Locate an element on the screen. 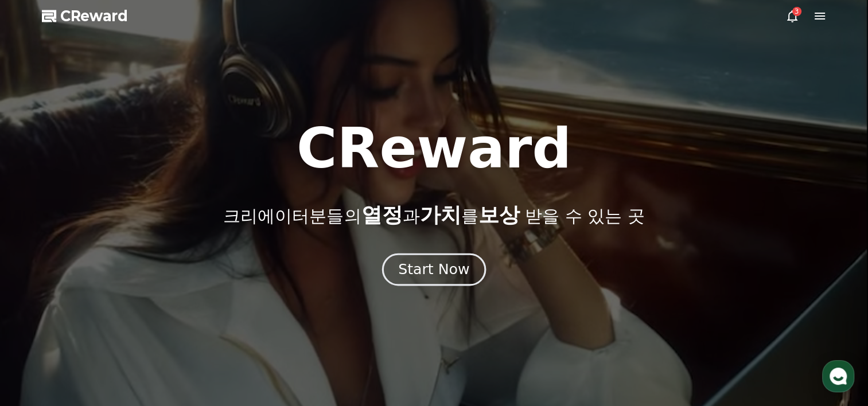 Image resolution: width=868 pixels, height=406 pixels. div: 3 is located at coordinates (797, 11).